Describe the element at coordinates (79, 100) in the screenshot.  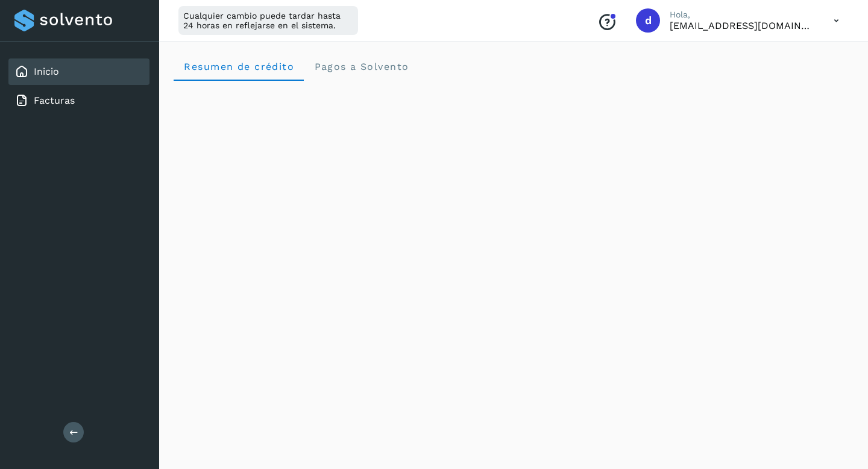
I see `div: Facturas` at that location.